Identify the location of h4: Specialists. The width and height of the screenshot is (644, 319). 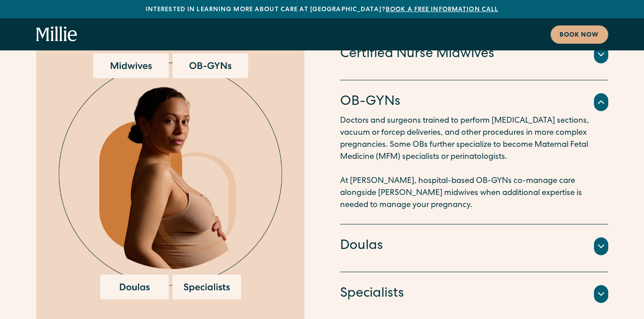
(372, 294).